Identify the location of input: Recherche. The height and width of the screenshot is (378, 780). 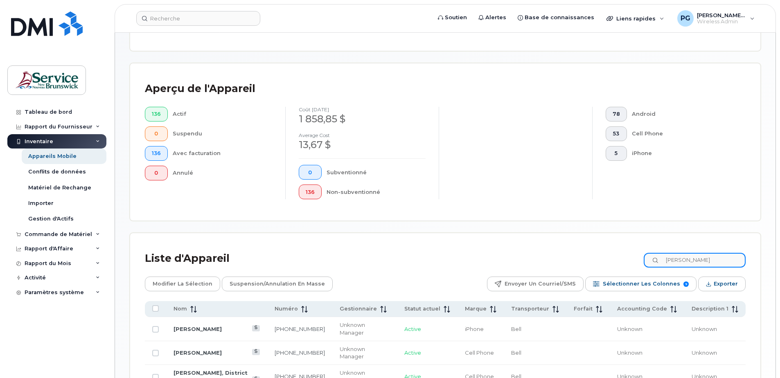
(198, 18).